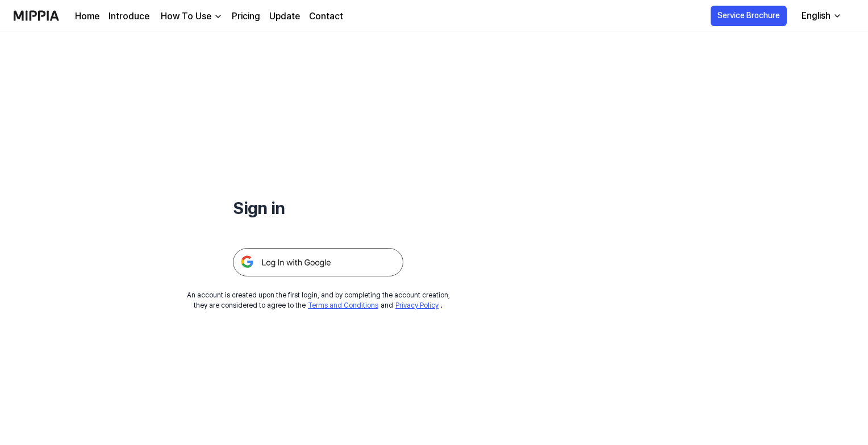 This screenshot has height=445, width=868. What do you see at coordinates (417, 305) in the screenshot?
I see `a: Privacy Policy` at bounding box center [417, 305].